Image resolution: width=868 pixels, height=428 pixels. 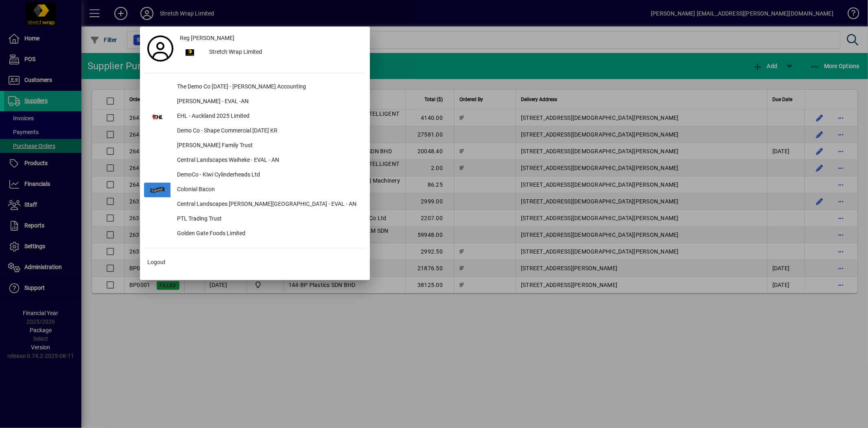 What do you see at coordinates (271, 53) in the screenshot?
I see `button: Stretch Wrap Limited` at bounding box center [271, 53].